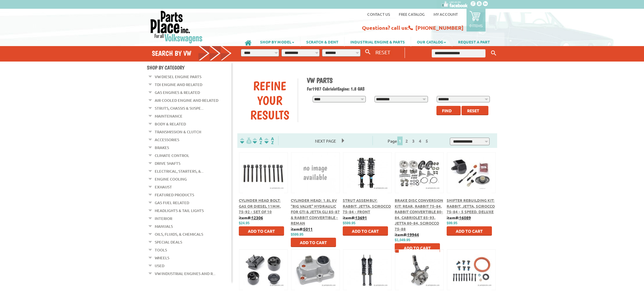  I want to click on button: Search By VW..., so click(367, 52).